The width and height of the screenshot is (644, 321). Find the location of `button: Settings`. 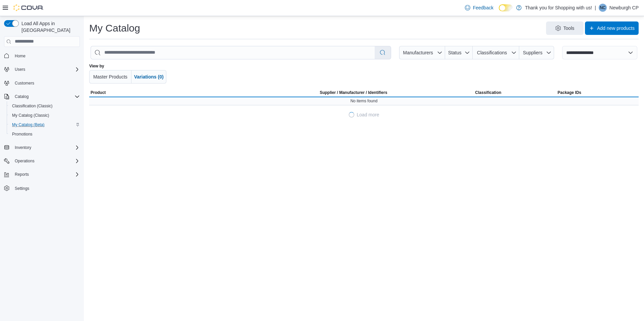

button: Settings is located at coordinates (42, 188).